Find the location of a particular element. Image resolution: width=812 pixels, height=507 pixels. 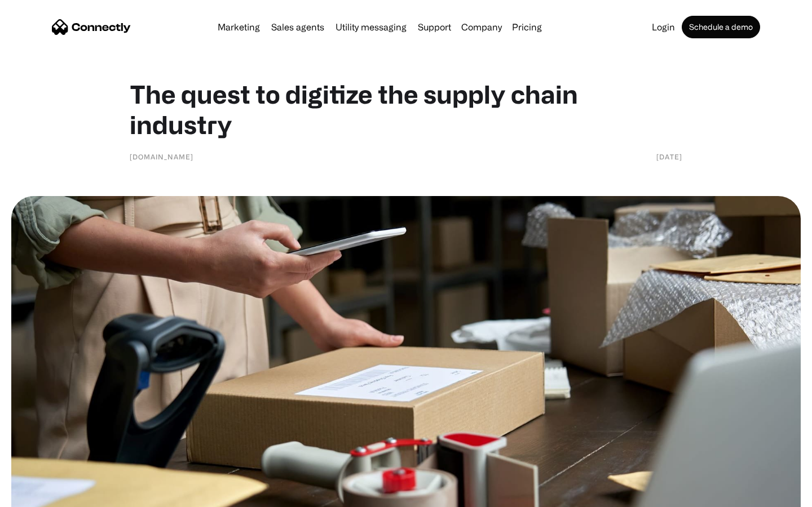

aside: Language selected: English is located at coordinates (40, 495).